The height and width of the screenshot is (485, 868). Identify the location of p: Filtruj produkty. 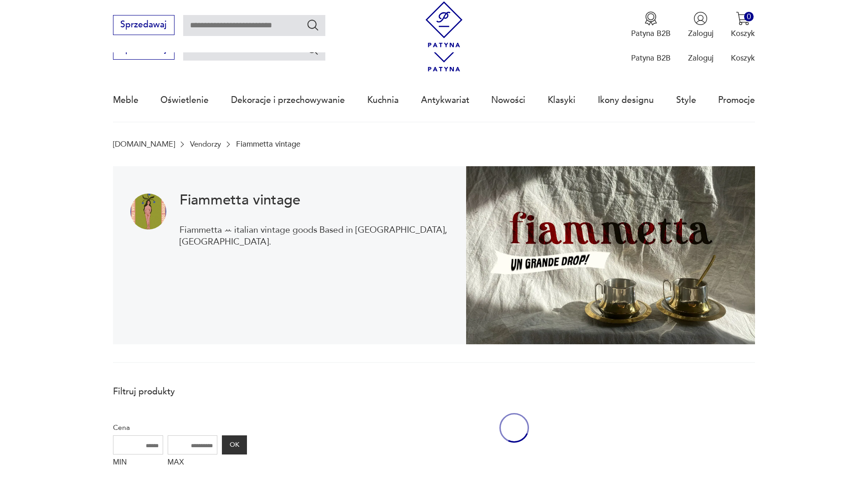
(180, 391).